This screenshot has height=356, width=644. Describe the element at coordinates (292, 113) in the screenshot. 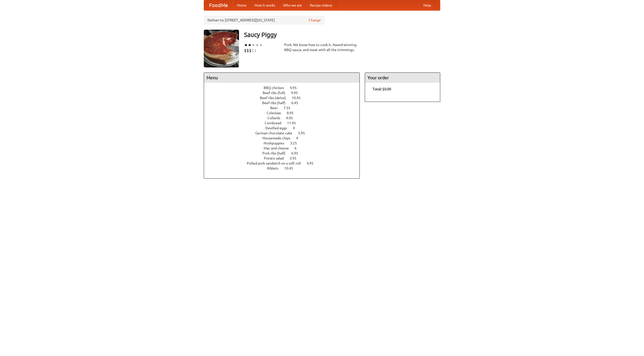

I see `span: 8.95` at that location.